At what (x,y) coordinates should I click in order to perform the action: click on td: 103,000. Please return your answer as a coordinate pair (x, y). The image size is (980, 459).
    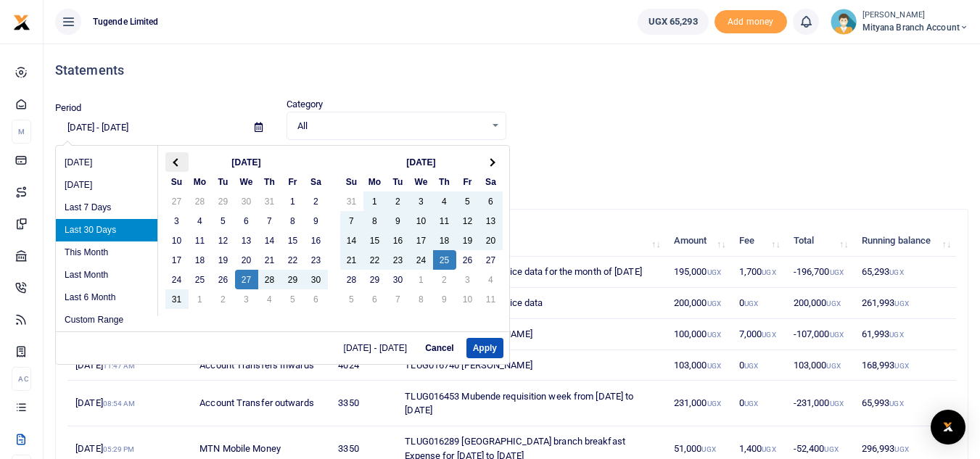
    Looking at the image, I should click on (820, 365).